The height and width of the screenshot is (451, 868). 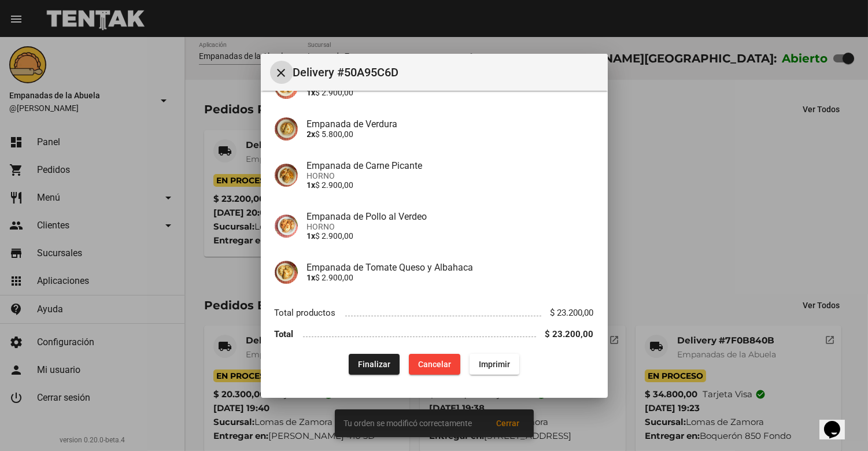 I want to click on li: Total productos $ 23.200,00, so click(x=435, y=313).